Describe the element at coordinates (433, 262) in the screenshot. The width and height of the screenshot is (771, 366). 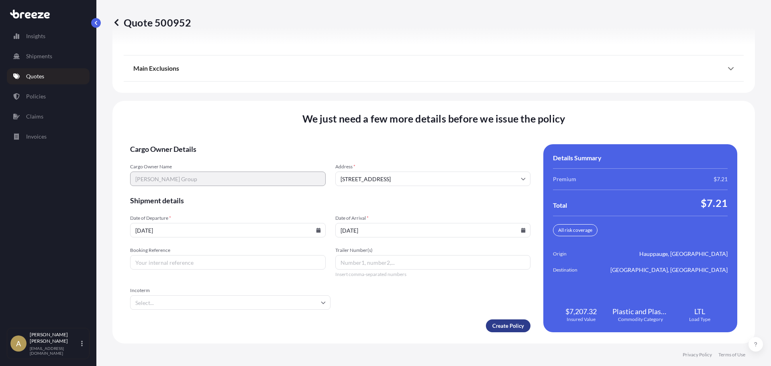
I see `input: Number1, number2,...` at that location.